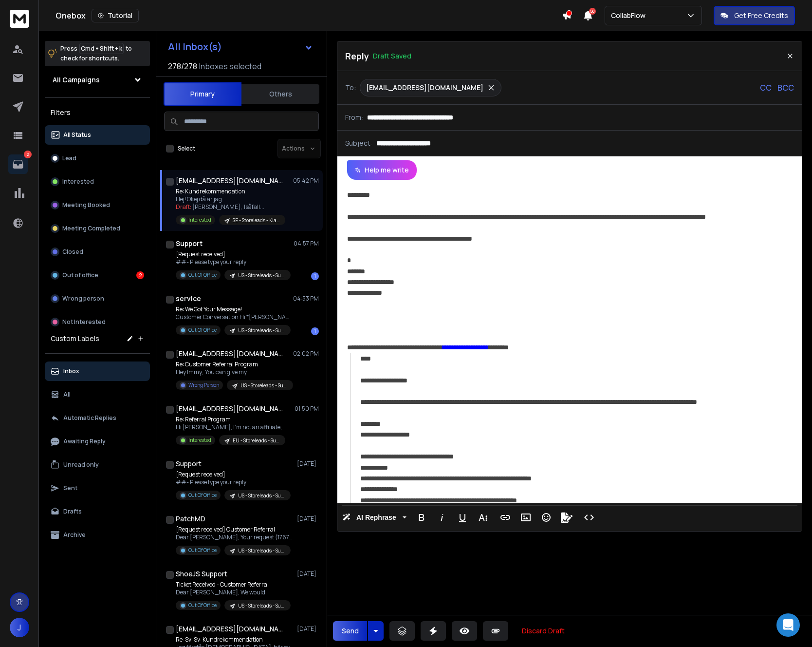  What do you see at coordinates (188, 464) in the screenshot?
I see `h1: Support` at bounding box center [188, 464].